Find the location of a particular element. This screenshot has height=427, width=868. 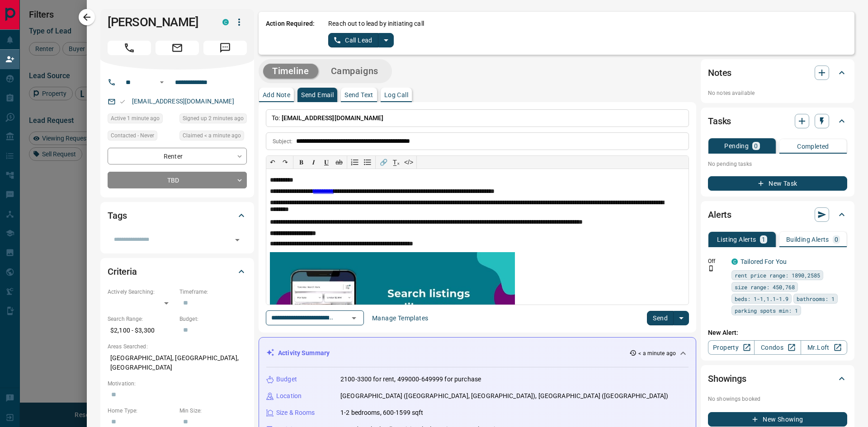

span: rent price range: 1890,2585 is located at coordinates (777, 275).